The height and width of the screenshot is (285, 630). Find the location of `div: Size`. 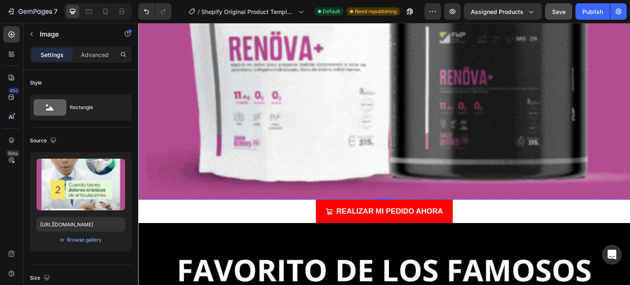

div: Size is located at coordinates (41, 278).